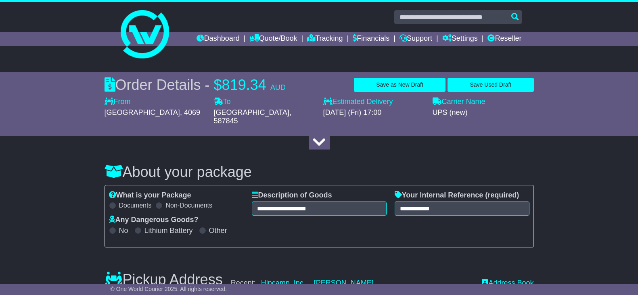 The height and width of the screenshot is (295, 638). Describe the element at coordinates (218, 39) in the screenshot. I see `a: Dashboard` at that location.